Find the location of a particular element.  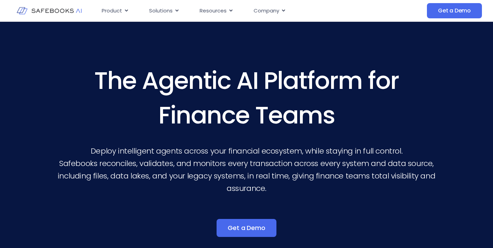

span: Resources is located at coordinates (213, 11).